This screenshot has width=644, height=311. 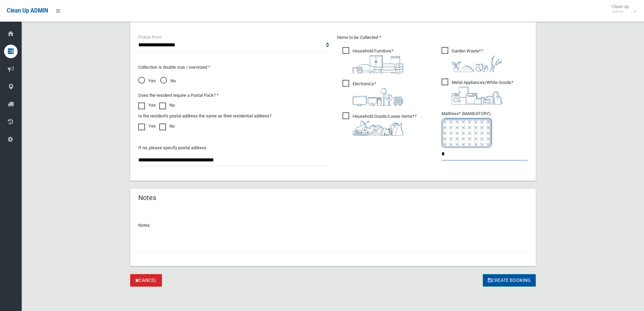 What do you see at coordinates (467, 133) in the screenshot?
I see `img: e7408bece873d2c1783593a074e5cb2f.png` at bounding box center [467, 133].